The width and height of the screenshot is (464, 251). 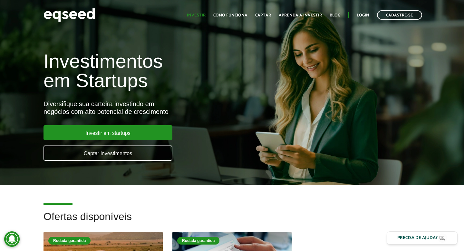 What do you see at coordinates (108, 153) in the screenshot?
I see `a: Captar investimentos` at bounding box center [108, 153].